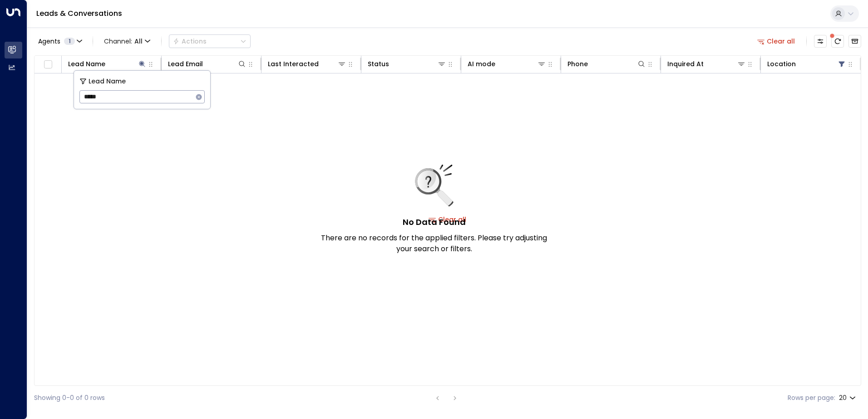  What do you see at coordinates (70, 398) in the screenshot?
I see `div: Showing 0-0 of 0 rows` at bounding box center [70, 398].